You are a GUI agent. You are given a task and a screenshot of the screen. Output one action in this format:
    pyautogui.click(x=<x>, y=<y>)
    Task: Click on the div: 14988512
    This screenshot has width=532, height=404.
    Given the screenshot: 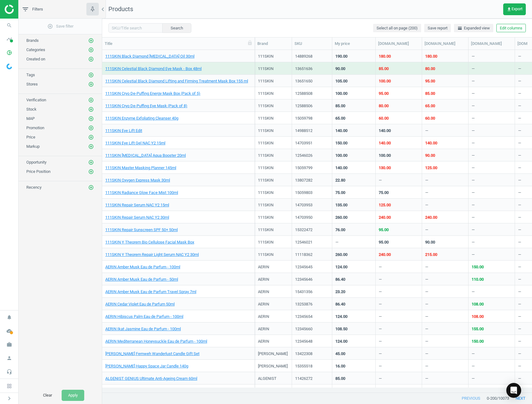 What is the action you would take?
    pyautogui.click(x=312, y=130)
    